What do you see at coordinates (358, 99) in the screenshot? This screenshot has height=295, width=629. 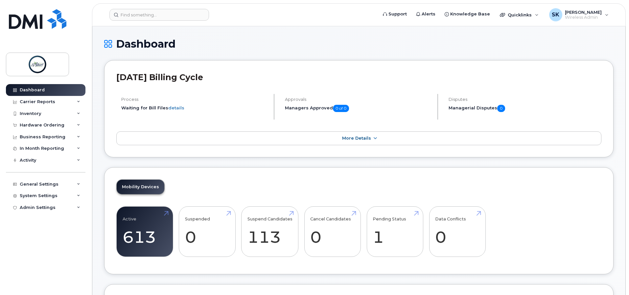 I see `h4: Approvals` at bounding box center [358, 99].